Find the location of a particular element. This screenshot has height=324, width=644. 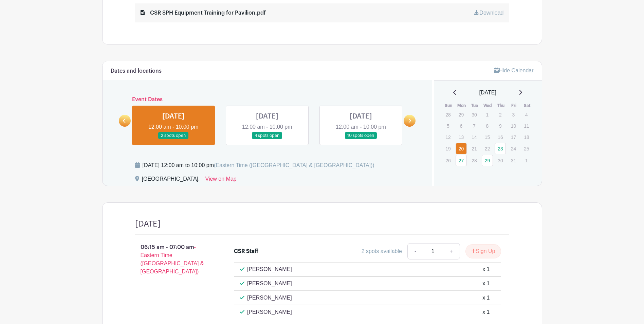

button: Sign Up is located at coordinates (483, 252).